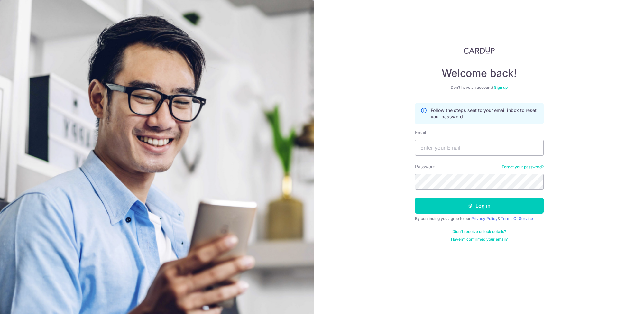 This screenshot has height=314, width=644. I want to click on p: Follow the steps sent to your email inbox to reset your password., so click(485, 114).